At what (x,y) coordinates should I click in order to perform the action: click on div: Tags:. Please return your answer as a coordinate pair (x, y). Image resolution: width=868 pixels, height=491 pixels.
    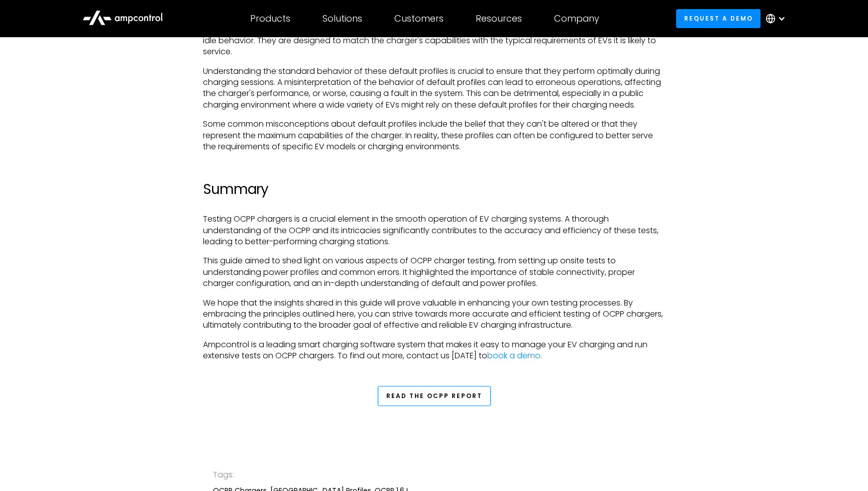
    Looking at the image, I should click on (434, 475).